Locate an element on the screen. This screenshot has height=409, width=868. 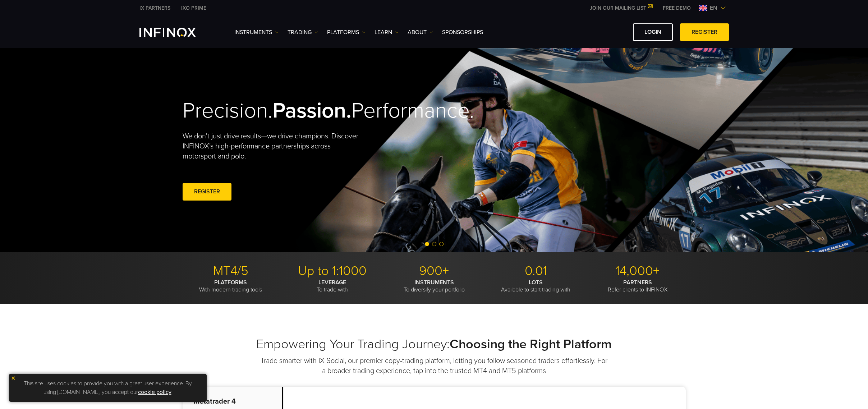
p: 900+ is located at coordinates (434, 271).